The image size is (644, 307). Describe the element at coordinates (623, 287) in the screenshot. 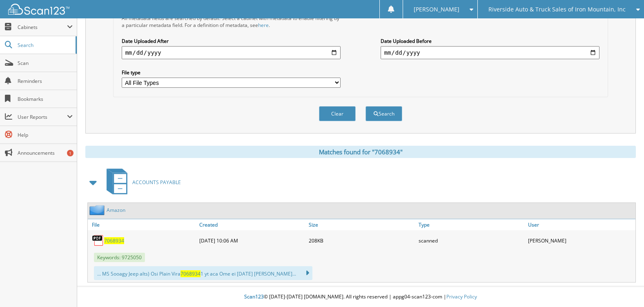

I see `div: Chat Widget` at that location.